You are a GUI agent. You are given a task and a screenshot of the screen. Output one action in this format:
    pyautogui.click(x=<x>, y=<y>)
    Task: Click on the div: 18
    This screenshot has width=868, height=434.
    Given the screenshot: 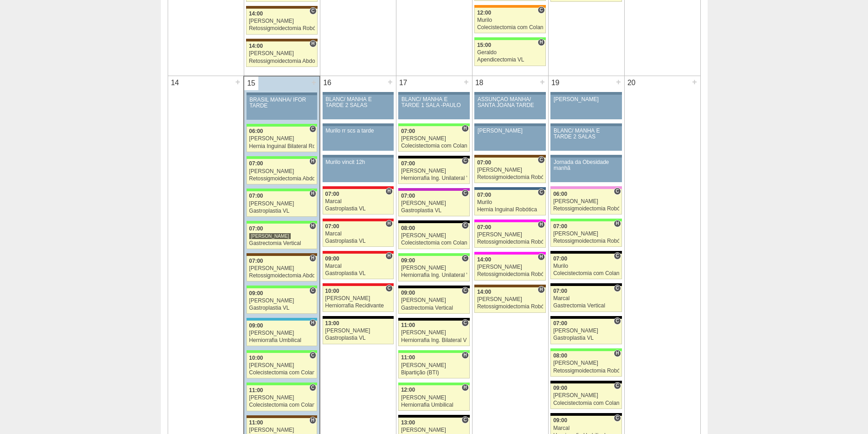 What is the action you would take?
    pyautogui.click(x=479, y=83)
    